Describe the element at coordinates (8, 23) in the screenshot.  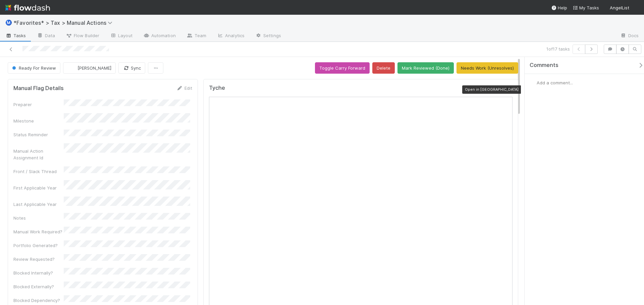
I see `span: Ⓜ️` at that location.